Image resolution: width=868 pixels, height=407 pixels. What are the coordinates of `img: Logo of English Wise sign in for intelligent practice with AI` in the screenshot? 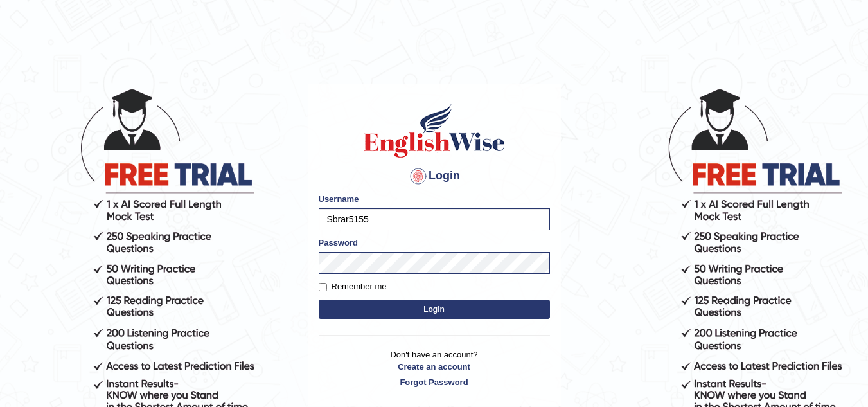 It's located at (434, 131).